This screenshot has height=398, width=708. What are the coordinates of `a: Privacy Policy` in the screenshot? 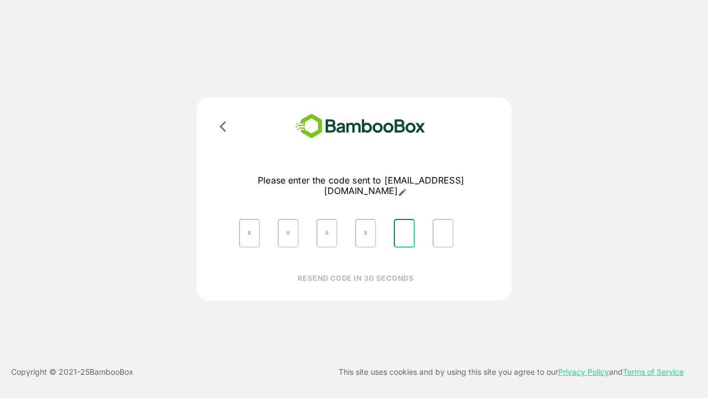 It's located at (584, 372).